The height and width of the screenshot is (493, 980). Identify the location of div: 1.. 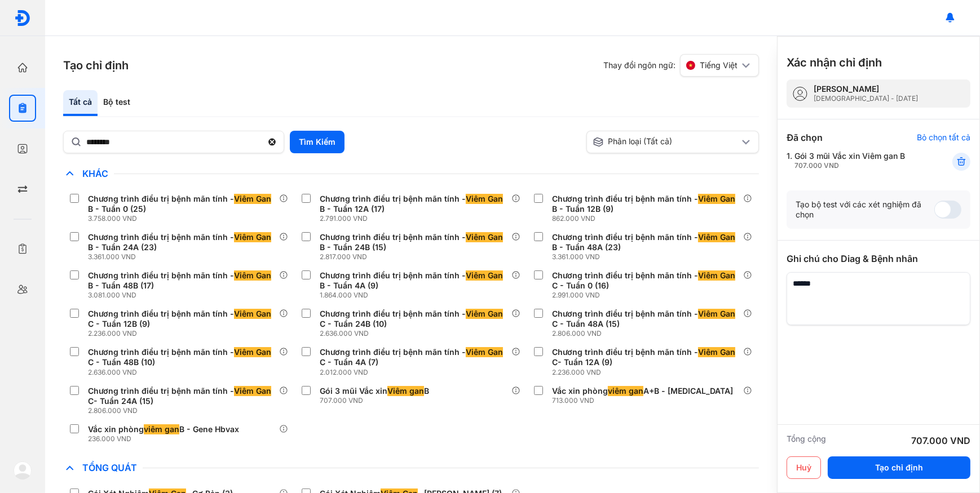
(855, 161).